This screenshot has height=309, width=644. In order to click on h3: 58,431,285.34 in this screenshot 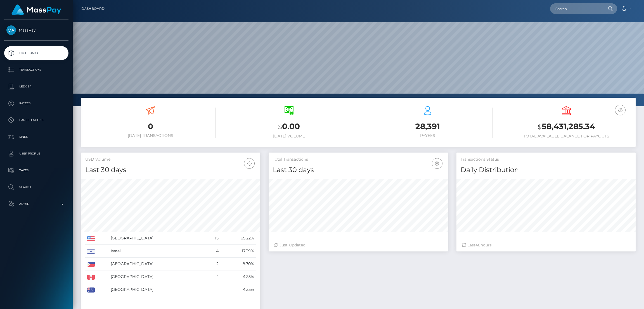, I will do `click(566, 127)`.